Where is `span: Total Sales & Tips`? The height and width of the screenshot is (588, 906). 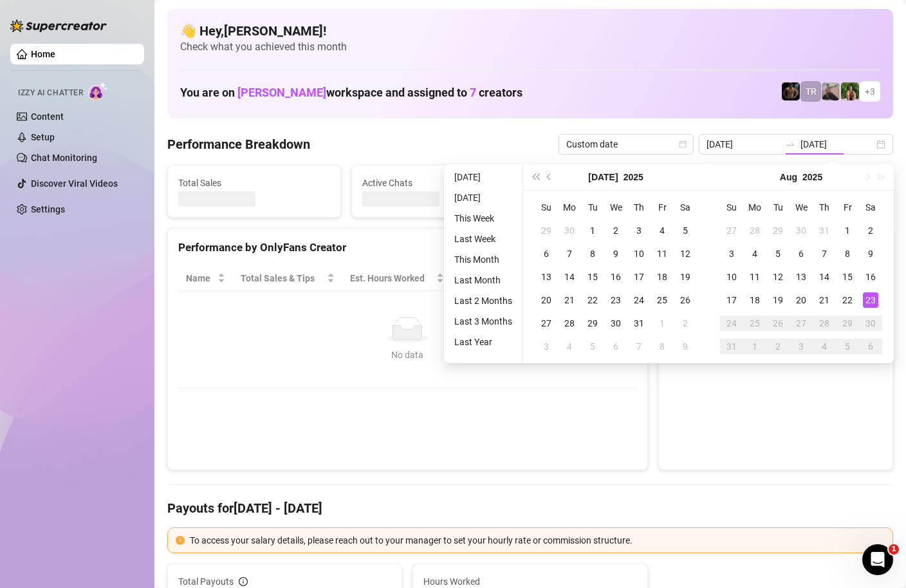 span: Total Sales & Tips is located at coordinates (282, 278).